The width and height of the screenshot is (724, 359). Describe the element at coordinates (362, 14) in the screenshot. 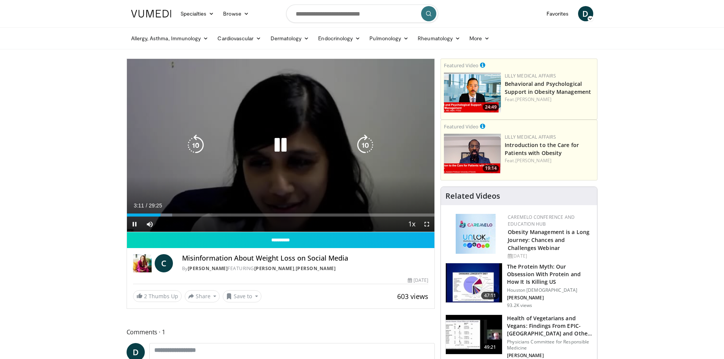

I see `input: Search topics, interventions` at that location.